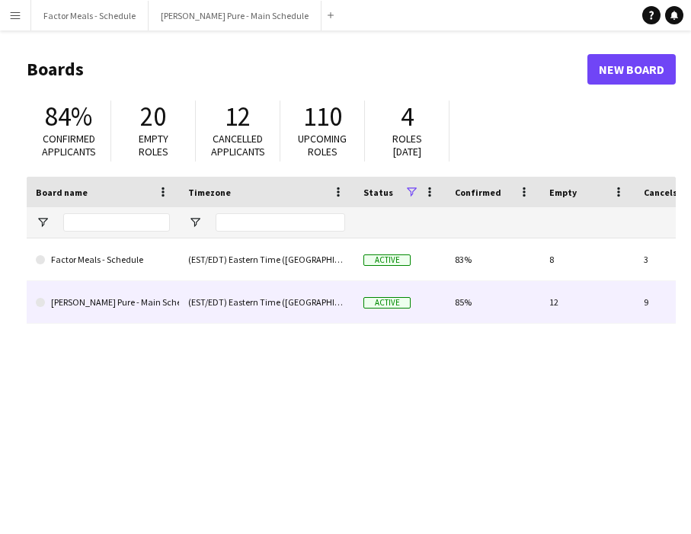 The image size is (691, 534). What do you see at coordinates (632, 69) in the screenshot?
I see `a: New Board` at bounding box center [632, 69].